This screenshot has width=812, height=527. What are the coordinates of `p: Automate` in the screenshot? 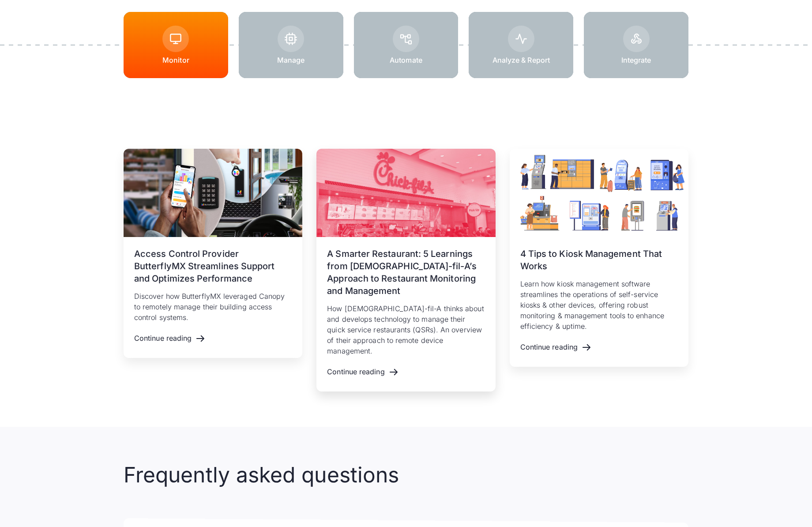 It's located at (406, 60).